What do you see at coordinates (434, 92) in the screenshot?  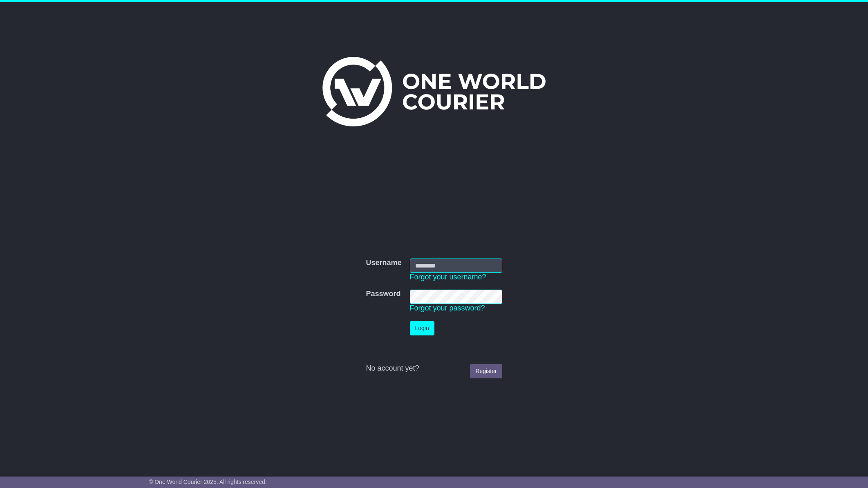 I see `img: One World` at bounding box center [434, 92].